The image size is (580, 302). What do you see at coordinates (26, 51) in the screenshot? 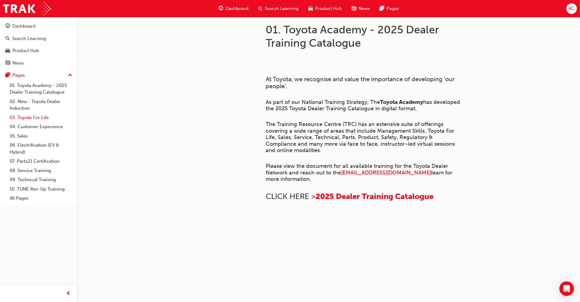
I see `div: Product Hub` at bounding box center [26, 51].